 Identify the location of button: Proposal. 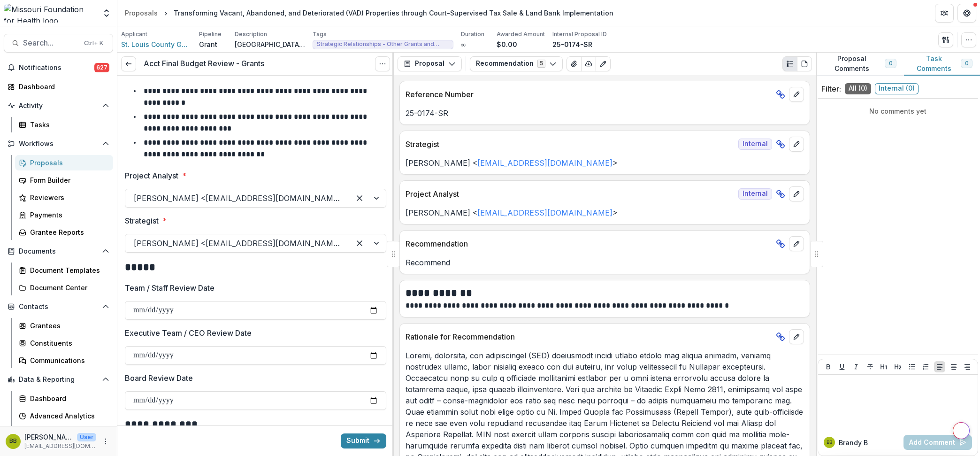
(429, 64).